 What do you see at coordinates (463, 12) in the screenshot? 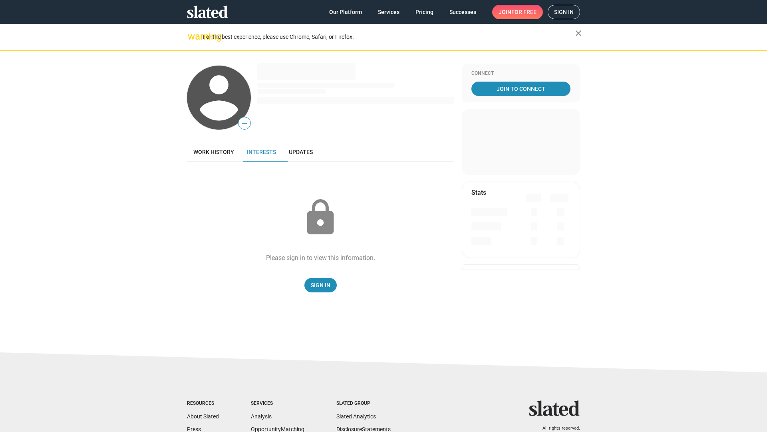
I see `a: Successes` at bounding box center [463, 12].